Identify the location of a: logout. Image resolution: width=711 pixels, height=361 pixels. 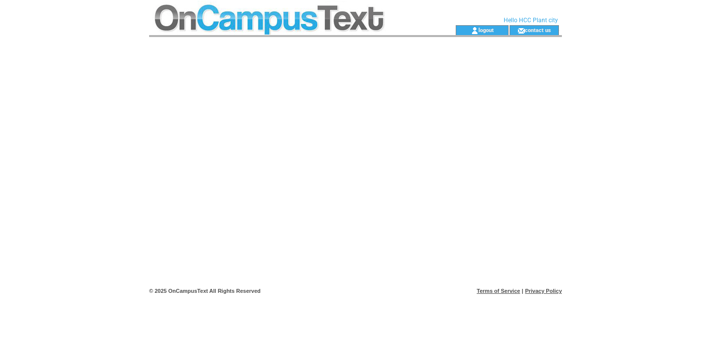
(486, 30).